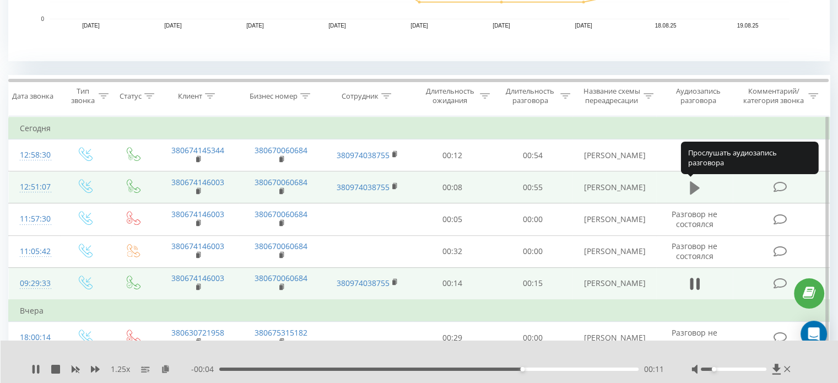 The height and width of the screenshot is (383, 838). What do you see at coordinates (34, 283) in the screenshot?
I see `div: 09:29:33` at bounding box center [34, 283].